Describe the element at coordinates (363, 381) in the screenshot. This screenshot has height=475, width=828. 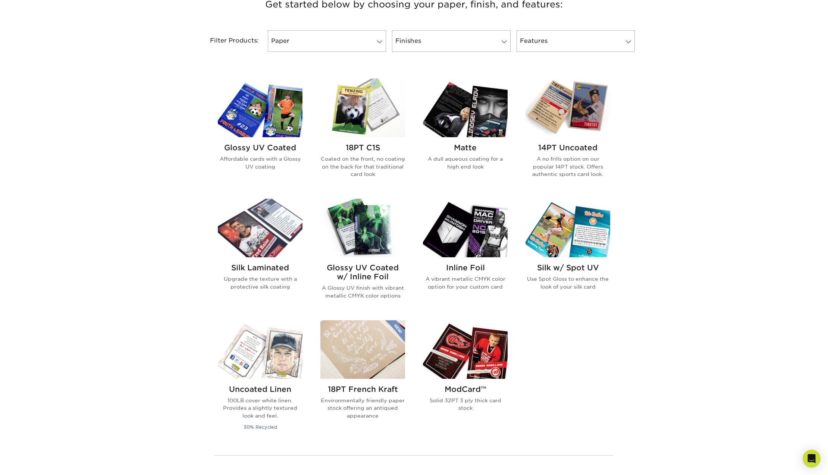
I see `a: 18PT French Kraft Trading Cards 18PT French Kraft Environmentally friendly paper stock offering a...` at that location.